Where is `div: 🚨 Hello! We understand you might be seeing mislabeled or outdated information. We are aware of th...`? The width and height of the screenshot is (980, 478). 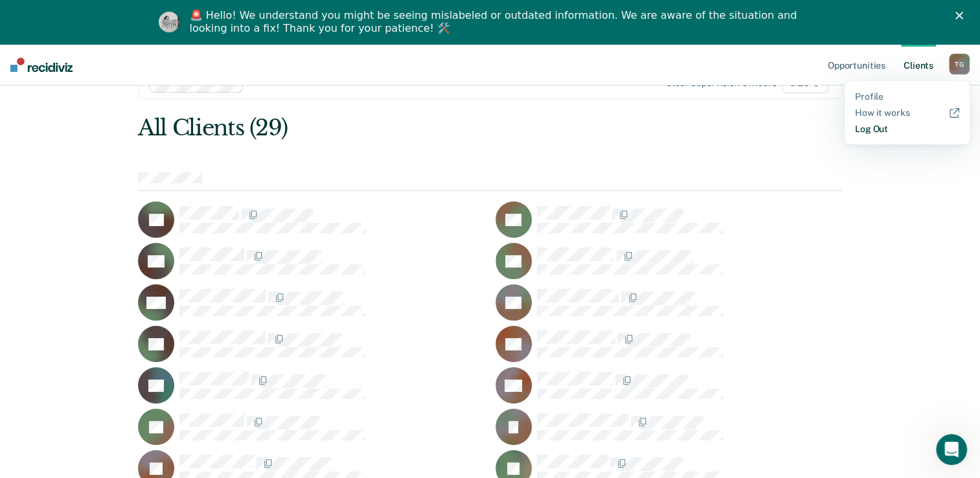 div: 🚨 Hello! We understand you might be seeing mislabeled or outdated information. We are aware of th... is located at coordinates (495, 22).